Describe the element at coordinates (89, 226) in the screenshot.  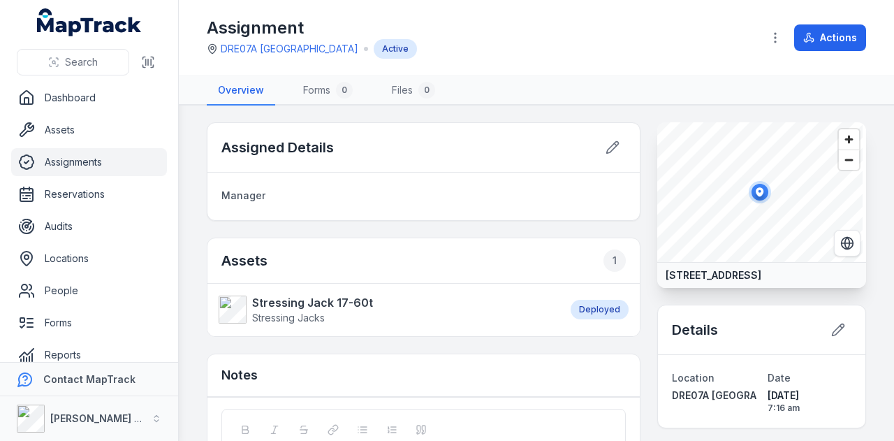
I see `a: Audits` at that location.